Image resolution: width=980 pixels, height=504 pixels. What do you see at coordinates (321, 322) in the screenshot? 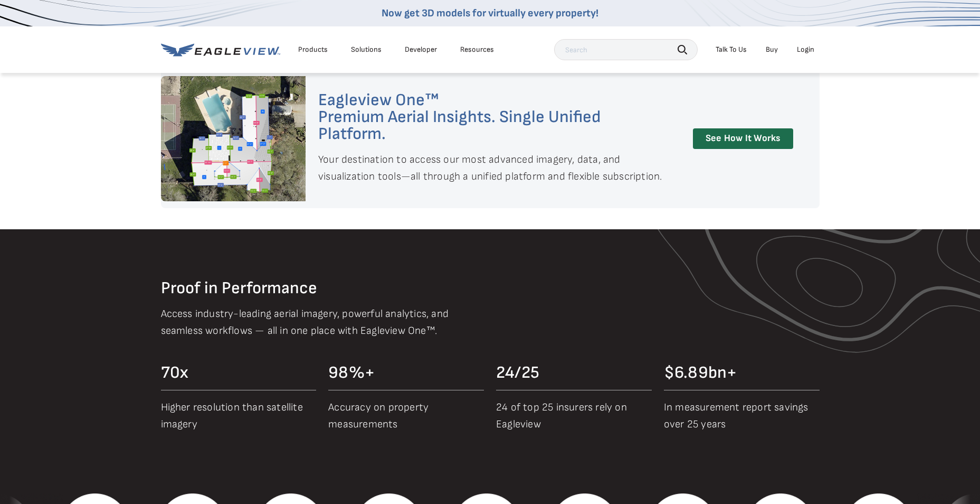
I see `p: Access industry-leading aerial imagery, powerful analytics, and seamless workflows — all in one p...` at bounding box center [321, 322].